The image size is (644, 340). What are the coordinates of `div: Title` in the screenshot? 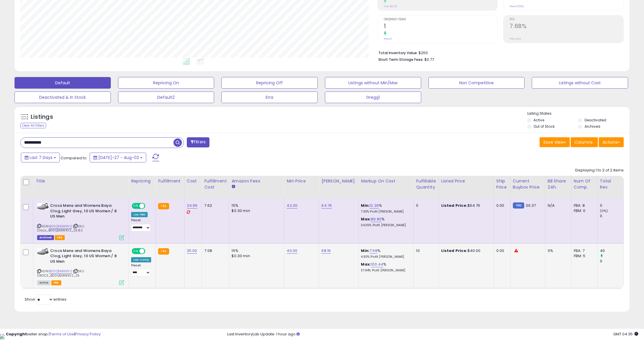 It's located at (81, 181).